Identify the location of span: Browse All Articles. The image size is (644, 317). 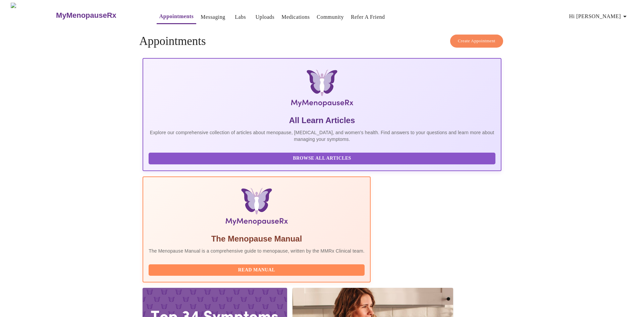
(322, 158).